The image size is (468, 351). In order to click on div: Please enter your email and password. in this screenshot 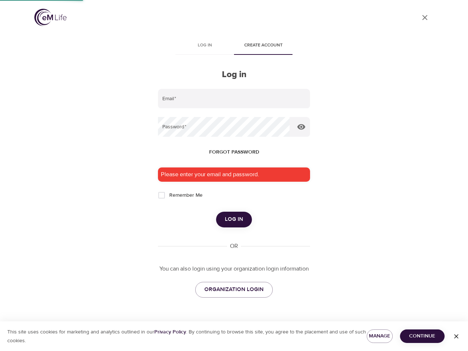, I will do `click(234, 174)`.